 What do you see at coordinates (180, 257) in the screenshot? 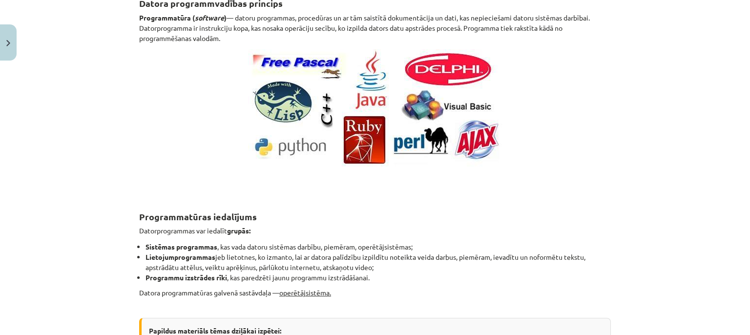
I see `strong: Lietojumprogrammas` at bounding box center [180, 257].